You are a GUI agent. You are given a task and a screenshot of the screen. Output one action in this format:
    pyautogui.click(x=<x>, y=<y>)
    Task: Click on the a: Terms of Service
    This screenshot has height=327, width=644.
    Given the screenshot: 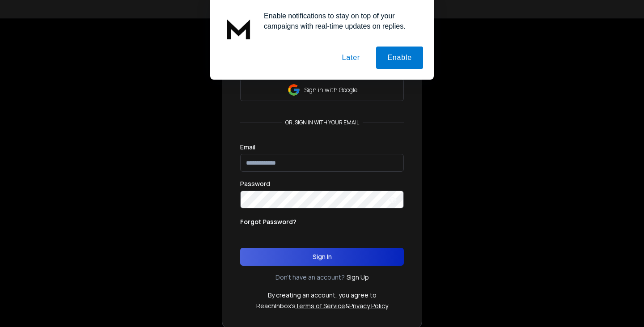 What is the action you would take?
    pyautogui.click(x=320, y=305)
    